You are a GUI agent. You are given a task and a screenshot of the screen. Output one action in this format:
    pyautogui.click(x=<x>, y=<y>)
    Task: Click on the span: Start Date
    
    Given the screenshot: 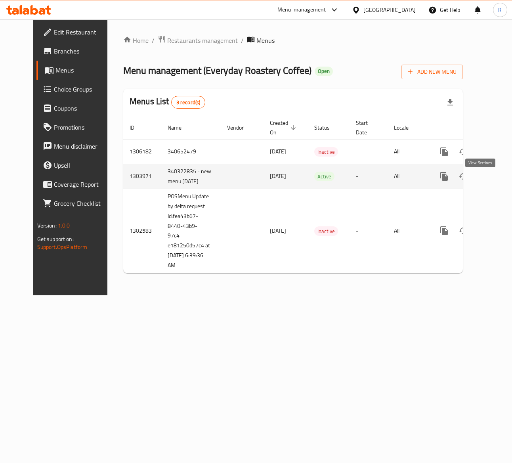 What is the action you would take?
    pyautogui.click(x=367, y=128)
    